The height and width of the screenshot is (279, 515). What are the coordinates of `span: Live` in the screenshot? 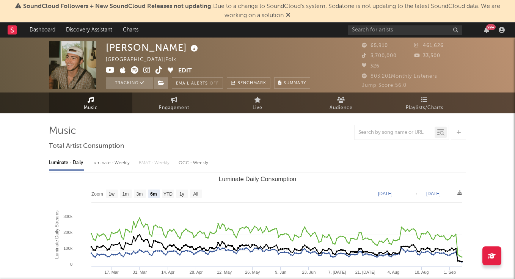 It's located at (257, 108).